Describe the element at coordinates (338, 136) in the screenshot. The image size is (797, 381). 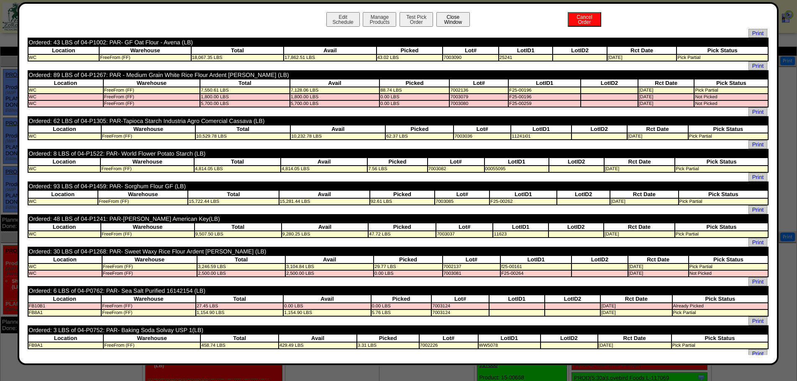
I see `td: 10,232.78 LBS` at that location.